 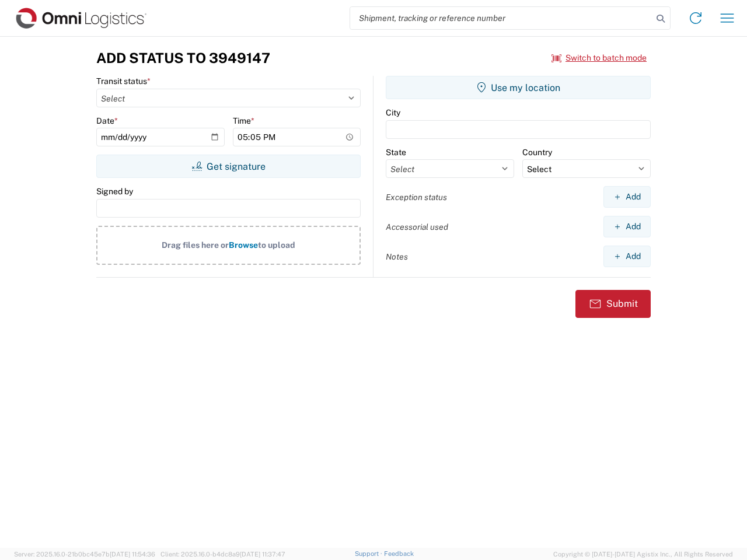 I want to click on span: to upload, so click(x=277, y=245).